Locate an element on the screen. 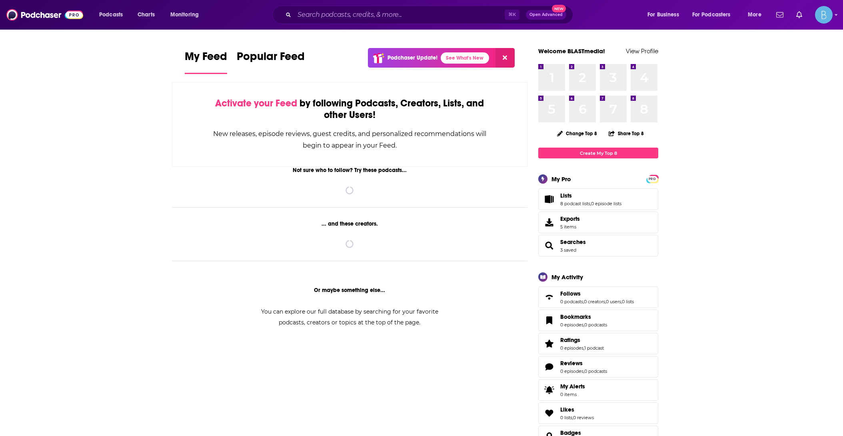 This screenshot has height=436, width=843. a: 8 podcast lists is located at coordinates (575, 204).